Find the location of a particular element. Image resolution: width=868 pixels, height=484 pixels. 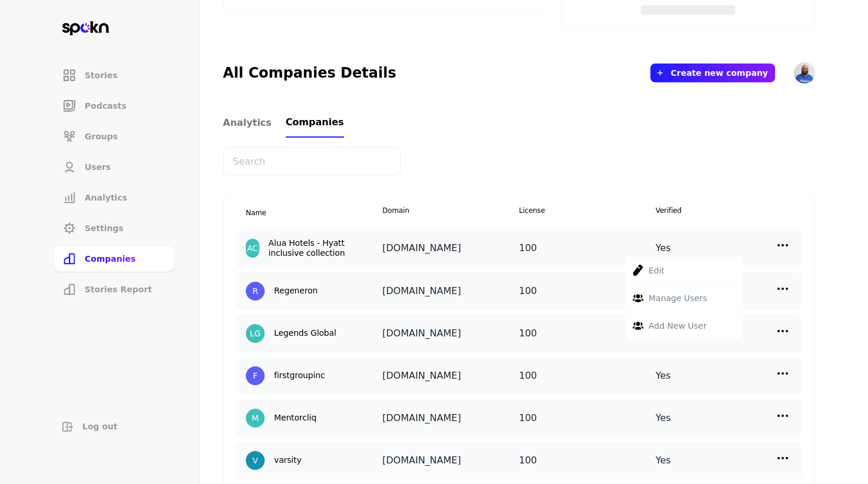

div: M is located at coordinates (256, 418).